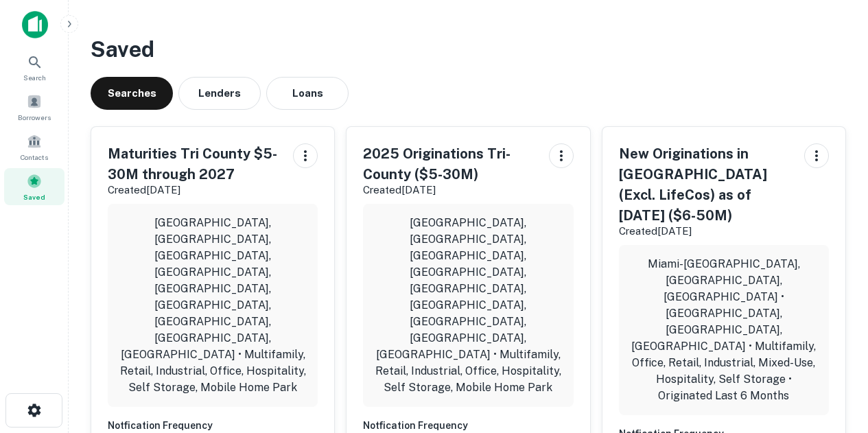 Image resolution: width=868 pixels, height=433 pixels. I want to click on img: capitalize-icon.png, so click(35, 25).